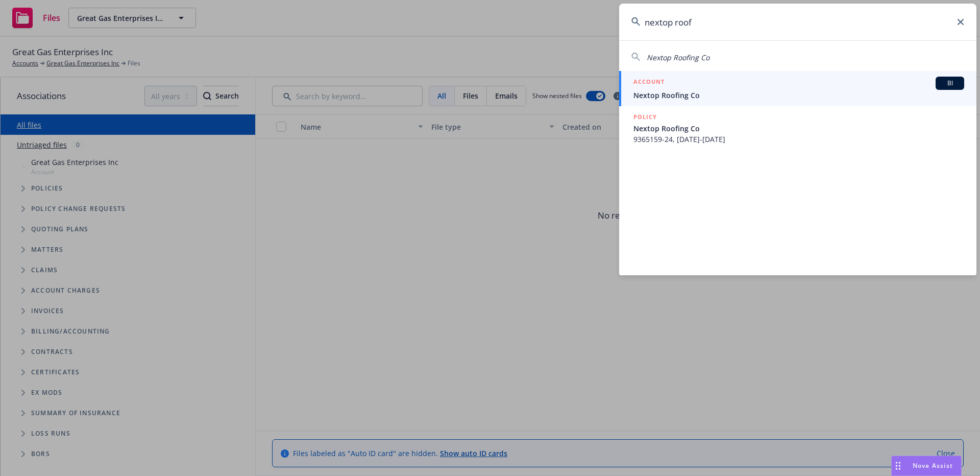 The image size is (980, 476). What do you see at coordinates (950, 84) in the screenshot?
I see `span: BI` at bounding box center [950, 84].